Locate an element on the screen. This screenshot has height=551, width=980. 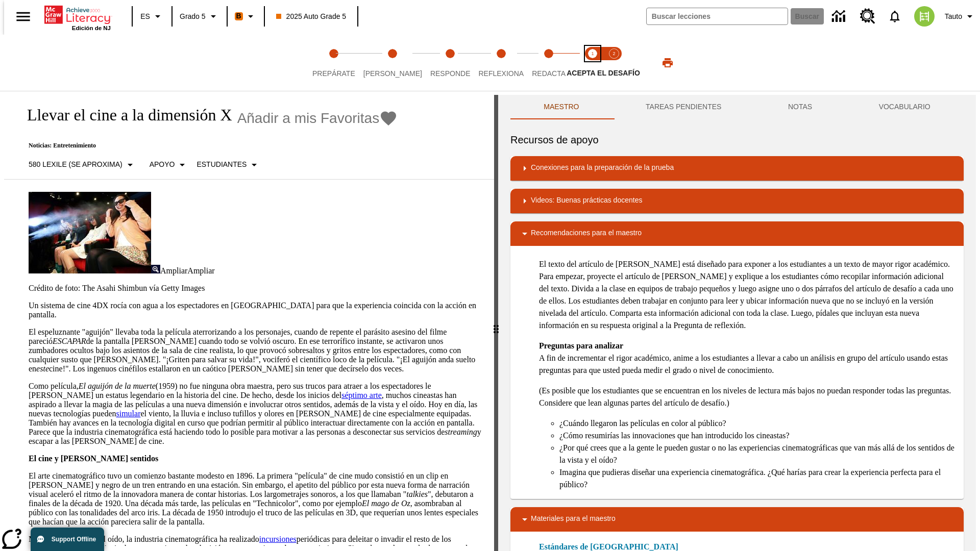
p: Crédito de foto: The Asahi Shimbun vía Getty Images is located at coordinates (255, 288).